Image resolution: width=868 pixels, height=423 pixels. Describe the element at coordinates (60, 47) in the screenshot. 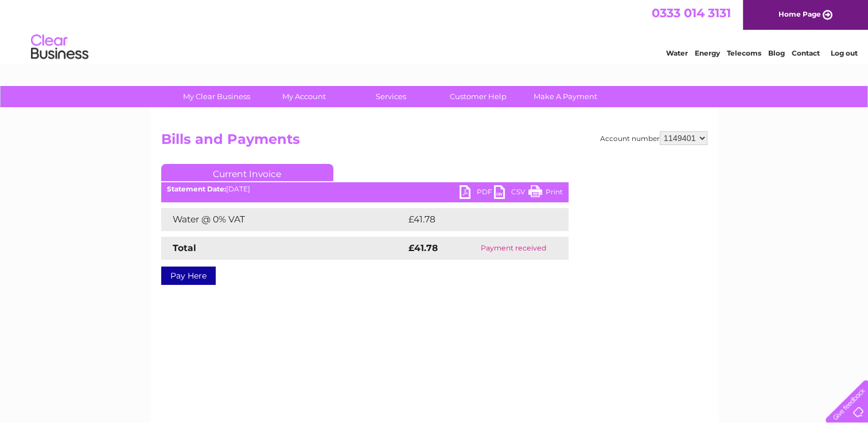

I see `img: logo.png` at that location.